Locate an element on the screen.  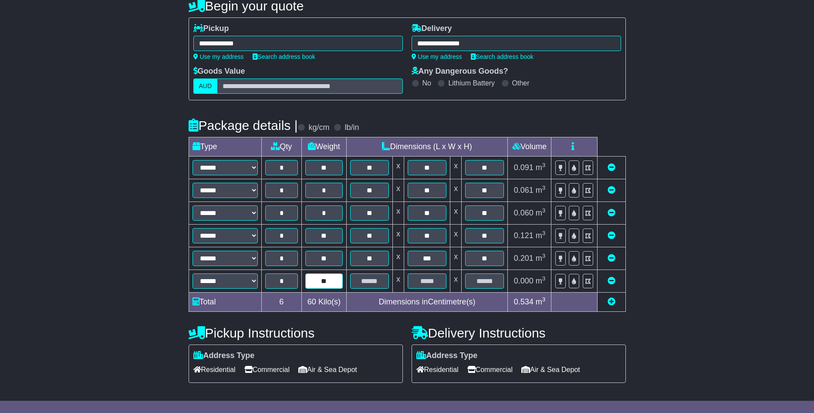
span: 0.060 is located at coordinates (524, 213).